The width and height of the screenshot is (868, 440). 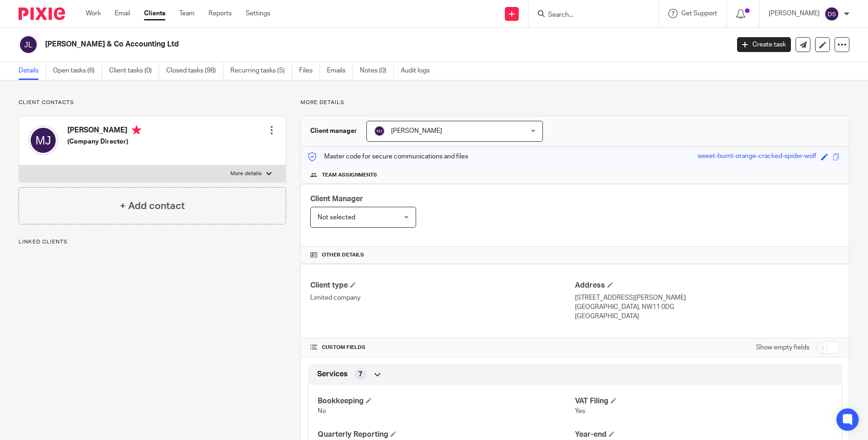 What do you see at coordinates (309, 71) in the screenshot?
I see `a: Files` at bounding box center [309, 71].